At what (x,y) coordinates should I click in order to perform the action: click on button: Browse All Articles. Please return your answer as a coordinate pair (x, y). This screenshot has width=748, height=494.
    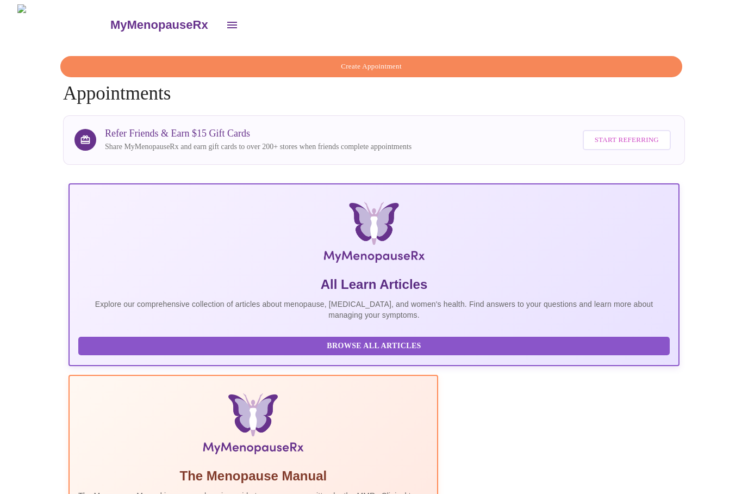
    Looking at the image, I should click on (374, 346).